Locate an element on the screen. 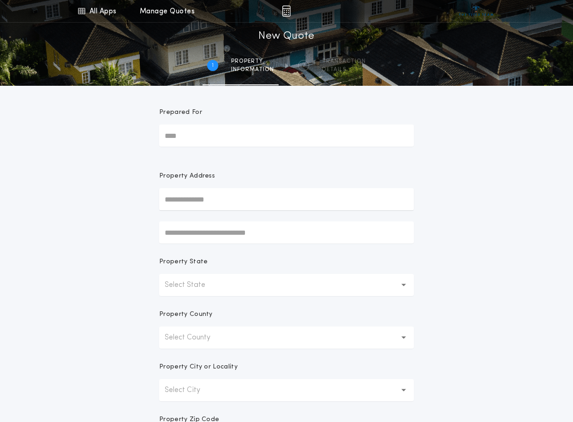  span: details is located at coordinates (344, 70).